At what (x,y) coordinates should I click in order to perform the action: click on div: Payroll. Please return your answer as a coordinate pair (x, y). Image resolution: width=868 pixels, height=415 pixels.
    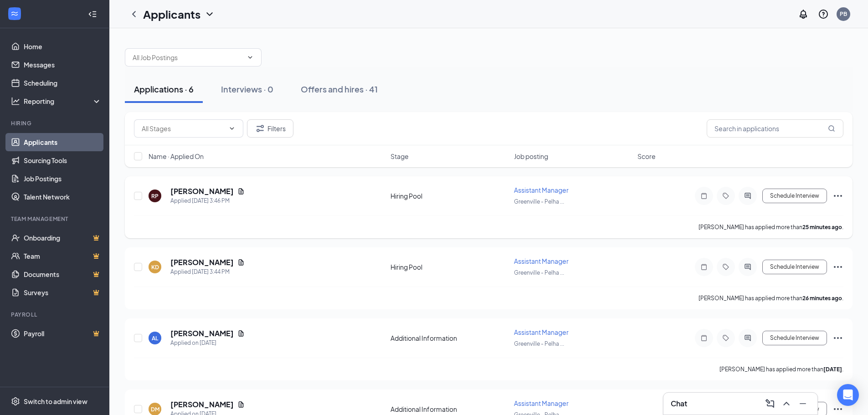
    Looking at the image, I should click on (55, 315).